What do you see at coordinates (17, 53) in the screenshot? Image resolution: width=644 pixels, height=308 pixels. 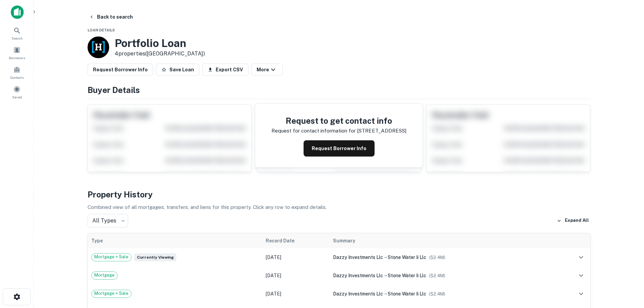 I see `div: Borrowers` at bounding box center [17, 53].